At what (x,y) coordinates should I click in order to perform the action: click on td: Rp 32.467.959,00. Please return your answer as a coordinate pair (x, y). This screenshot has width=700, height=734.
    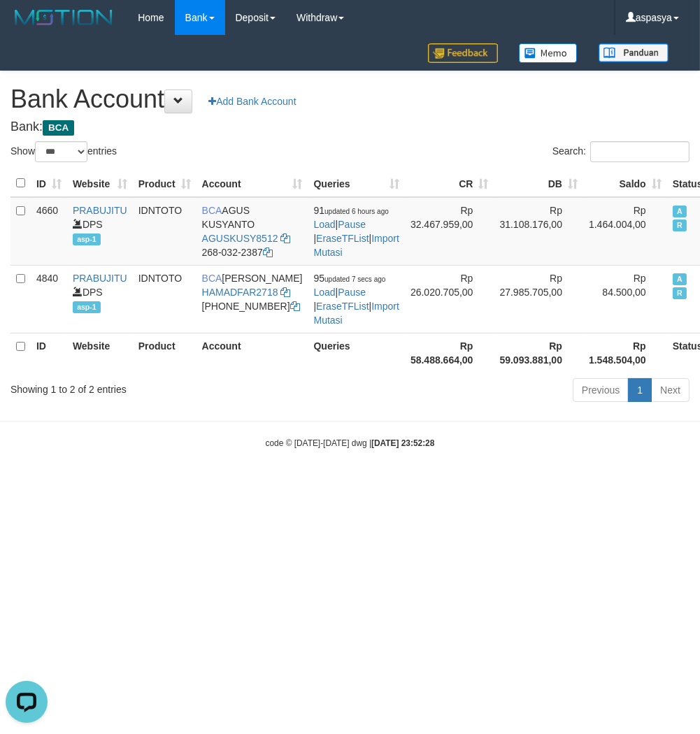
    Looking at the image, I should click on (450, 232).